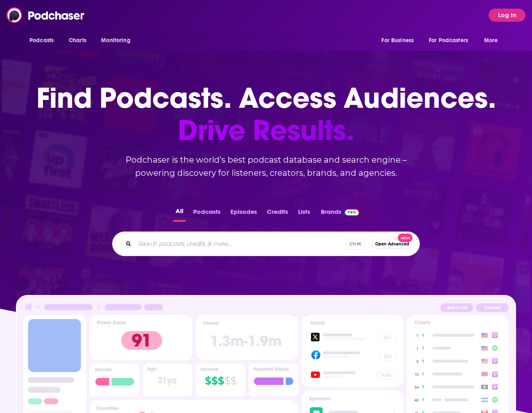 The width and height of the screenshot is (532, 413). I want to click on div: Search podcasts, credits, & more..., so click(266, 244).